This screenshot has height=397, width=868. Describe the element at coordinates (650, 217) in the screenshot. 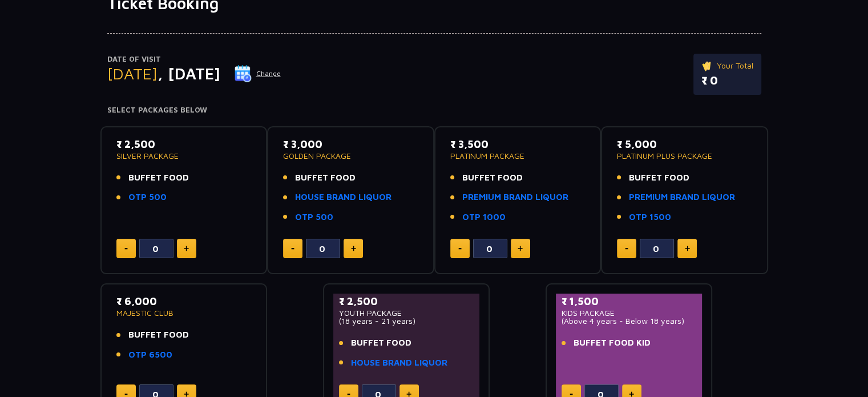

I see `a: OTP 1500` at that location.